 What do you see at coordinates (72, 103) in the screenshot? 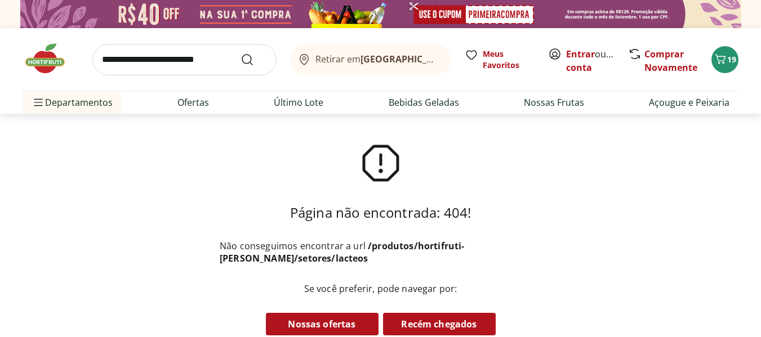
I see `span: Departamentos` at bounding box center [72, 103].